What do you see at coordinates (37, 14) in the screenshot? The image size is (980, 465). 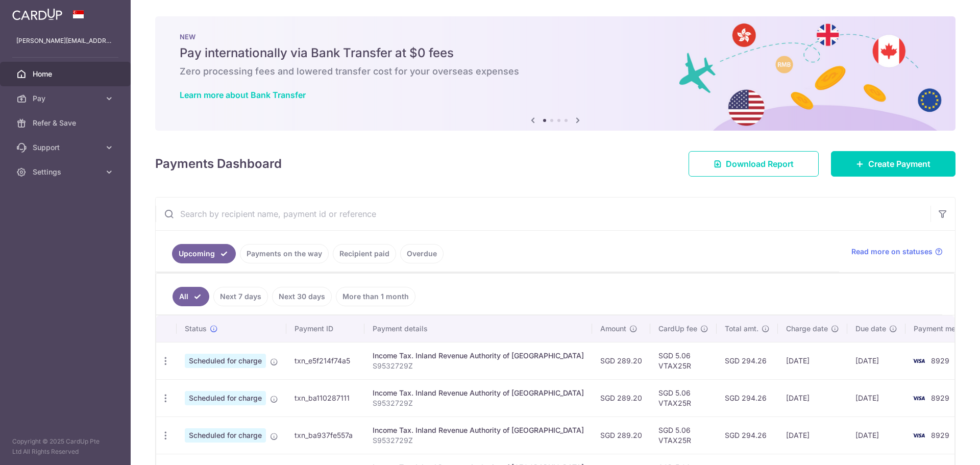 I see `img: CardUp` at bounding box center [37, 14].